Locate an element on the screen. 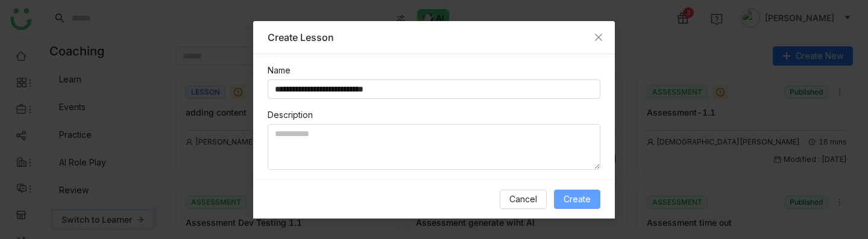 The width and height of the screenshot is (868, 239). span: Cancel is located at coordinates (523, 199).